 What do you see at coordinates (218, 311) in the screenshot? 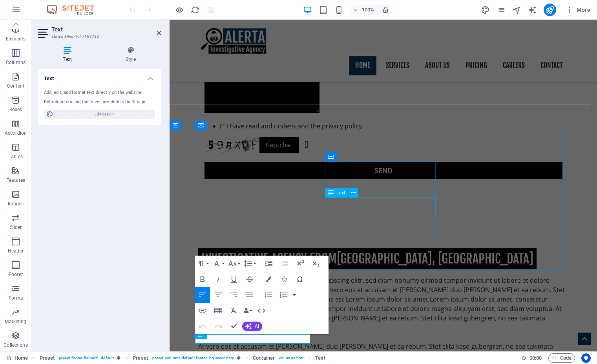
I see `button: Insert Table` at bounding box center [218, 311].